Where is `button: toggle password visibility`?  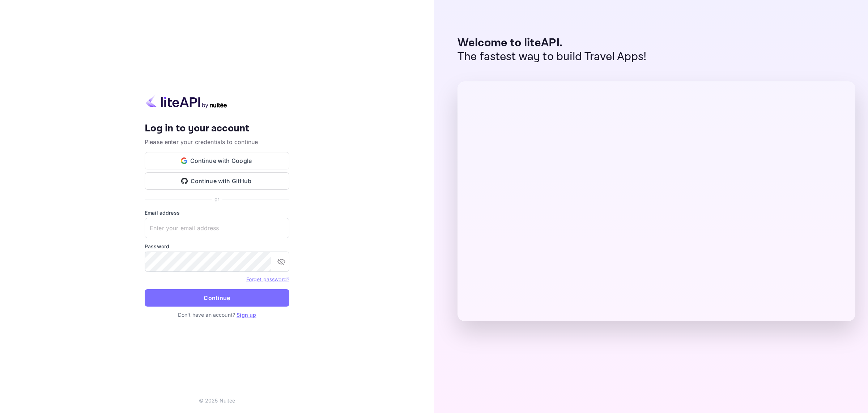 button: toggle password visibility is located at coordinates (281, 262).